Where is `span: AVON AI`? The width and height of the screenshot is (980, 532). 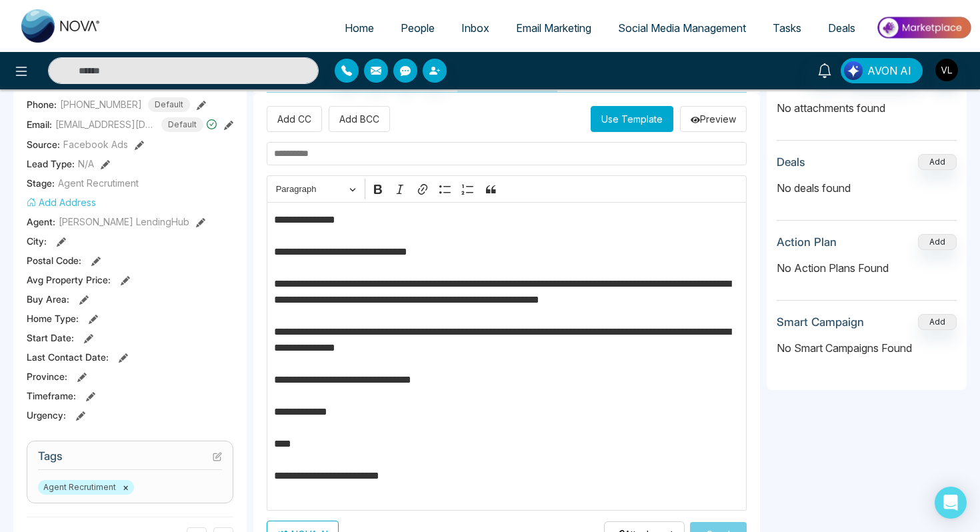
span: AVON AI is located at coordinates (889, 71).